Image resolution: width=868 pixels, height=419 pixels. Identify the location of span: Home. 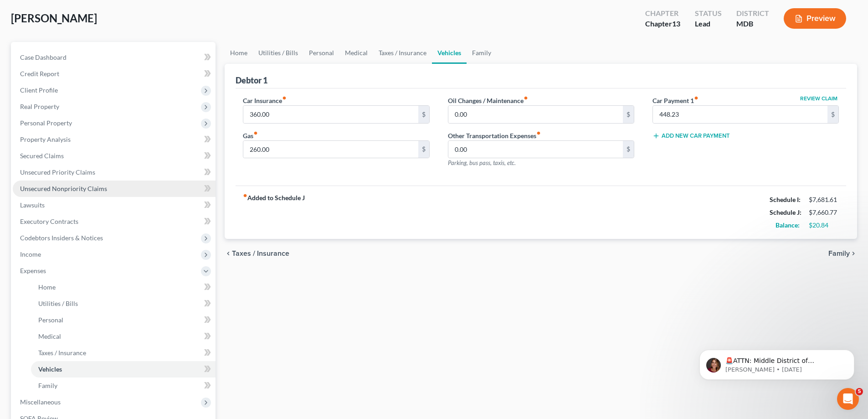
(47, 287).